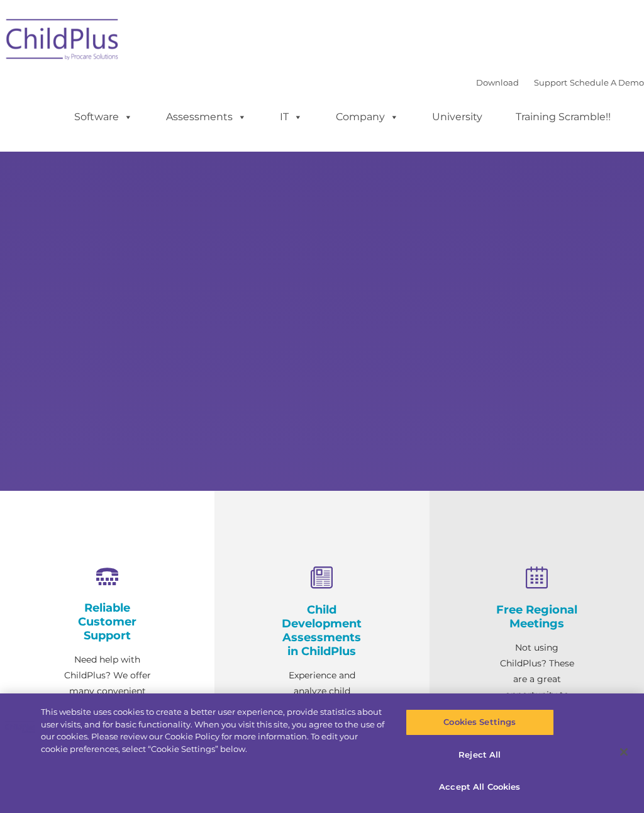  I want to click on a: IT, so click(292, 117).